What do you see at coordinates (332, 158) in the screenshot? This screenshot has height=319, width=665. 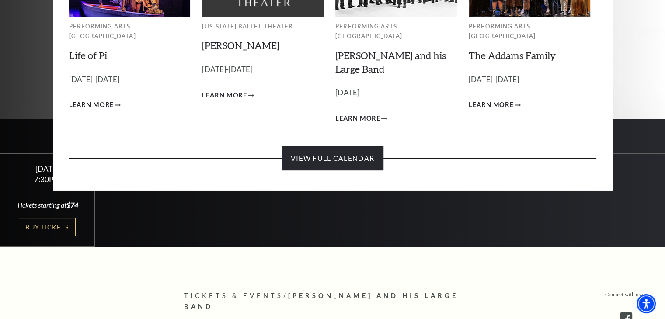 I see `a: View Full Calendar` at bounding box center [332, 158].